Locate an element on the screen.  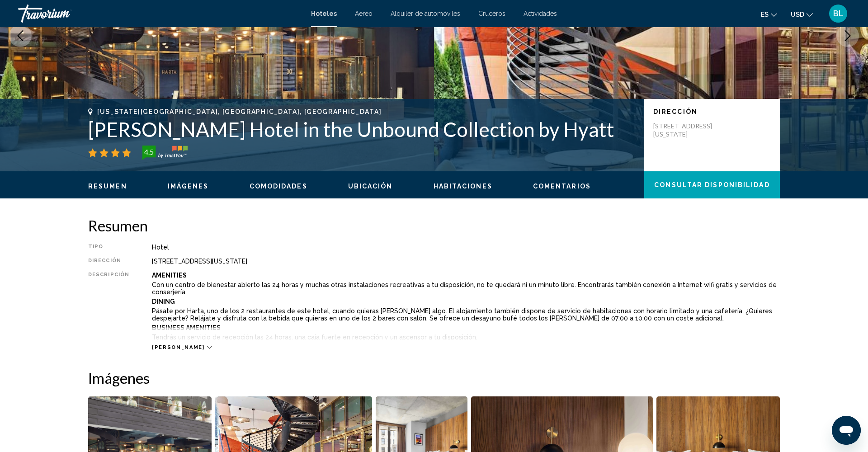
a: Alquiler de automóviles is located at coordinates (425, 14).